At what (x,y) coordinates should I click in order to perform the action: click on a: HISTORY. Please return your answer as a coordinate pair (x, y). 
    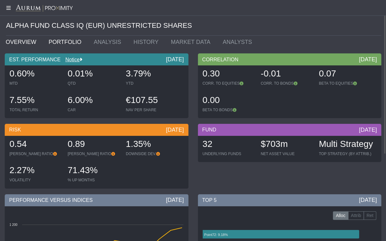
    Looking at the image, I should click on (147, 42).